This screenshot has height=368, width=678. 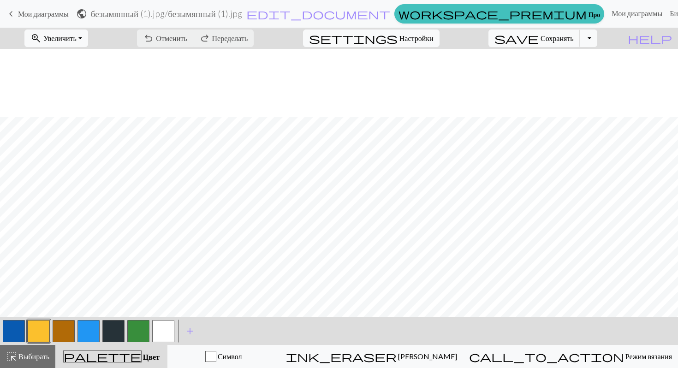 I want to click on button: Цвет, so click(x=111, y=357).